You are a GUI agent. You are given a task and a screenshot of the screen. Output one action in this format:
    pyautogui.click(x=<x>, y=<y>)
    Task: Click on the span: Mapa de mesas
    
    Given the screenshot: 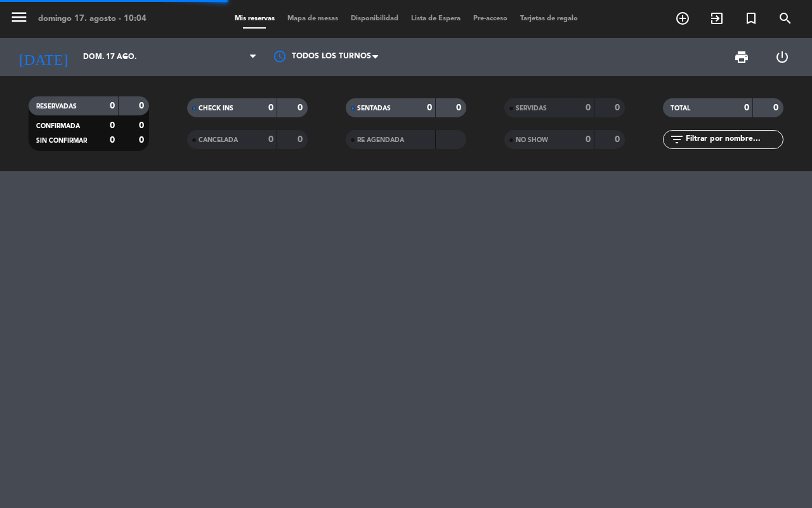 What is the action you would take?
    pyautogui.click(x=313, y=19)
    